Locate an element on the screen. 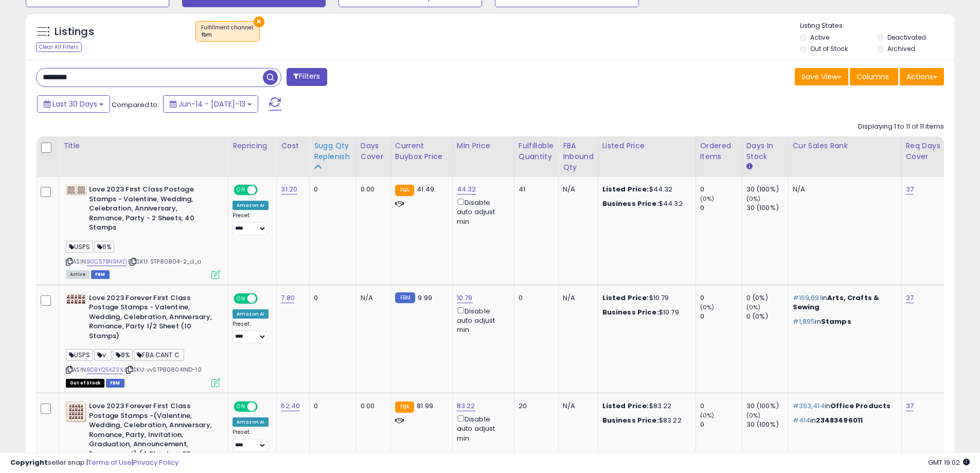 The image size is (980, 473). h5: Listings is located at coordinates (74, 32).